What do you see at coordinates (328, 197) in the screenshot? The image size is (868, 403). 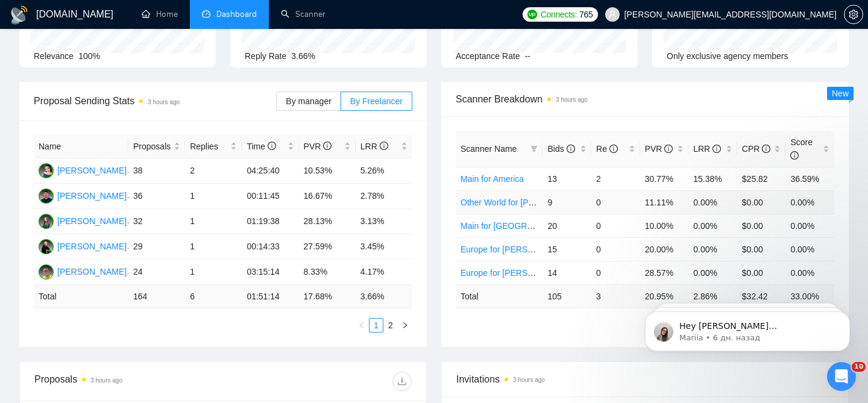 I see `td: 16.67%` at bounding box center [328, 197].